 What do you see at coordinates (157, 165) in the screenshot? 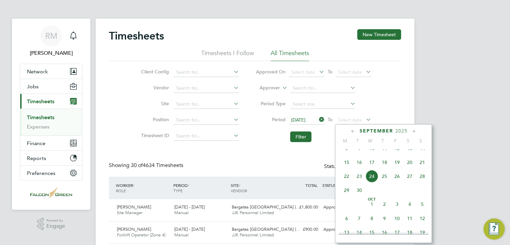
I see `span: 4634 Timesheets` at bounding box center [157, 165].